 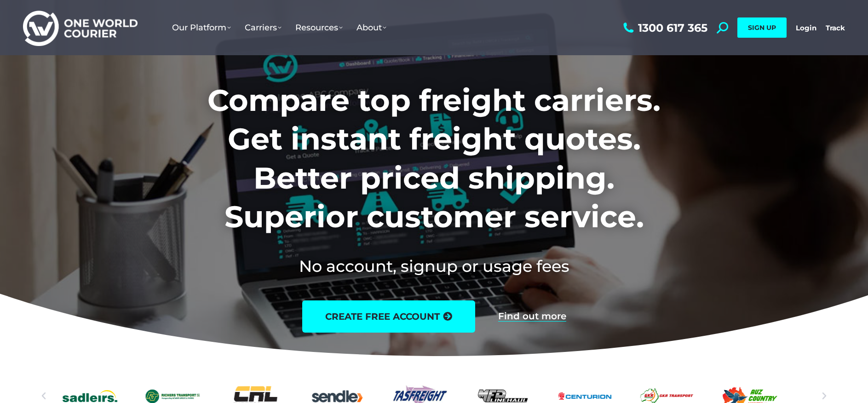 What do you see at coordinates (762, 28) in the screenshot?
I see `a: SIGN UP` at bounding box center [762, 28].